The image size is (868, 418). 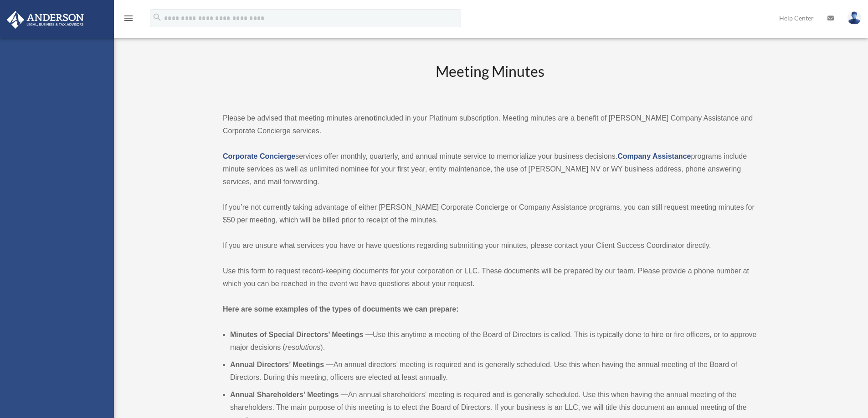 I want to click on h2: Meeting Minutes, so click(x=490, y=80).